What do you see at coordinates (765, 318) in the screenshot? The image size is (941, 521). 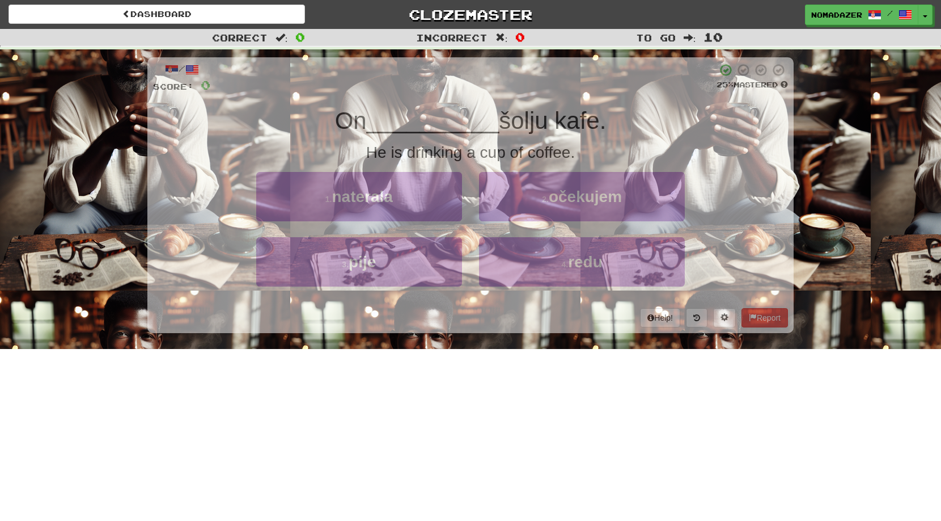 I see `button: Report` at bounding box center [765, 318].